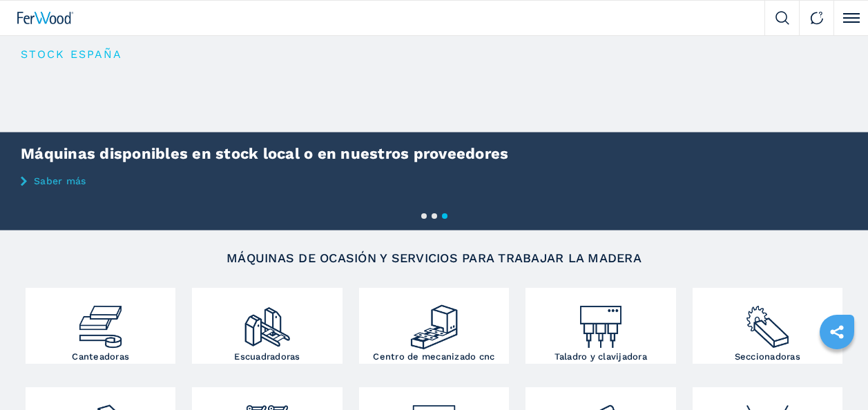  What do you see at coordinates (768, 322) in the screenshot?
I see `img: sezionatrici_2.png` at bounding box center [768, 322].